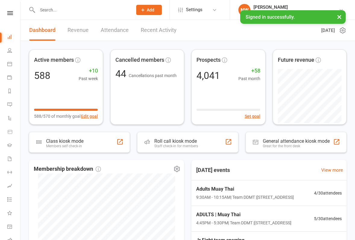 The image size is (355, 240). What do you see at coordinates (296, 146) in the screenshot?
I see `div: Great for the front desk` at bounding box center [296, 146].